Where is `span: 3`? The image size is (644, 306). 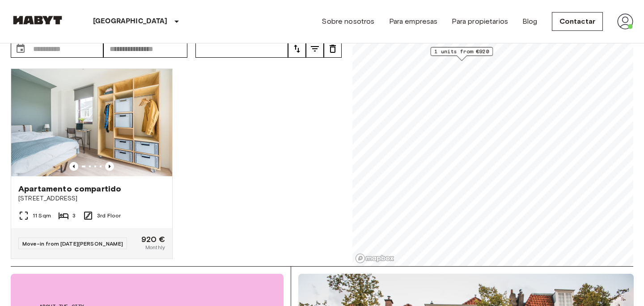
span: 3 is located at coordinates (74, 215).